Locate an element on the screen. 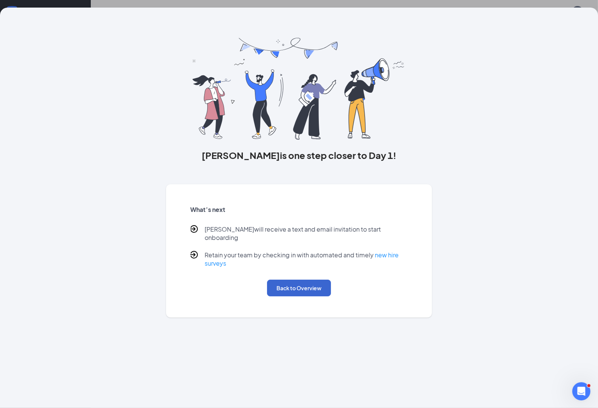 This screenshot has width=598, height=408. a: new hire surveys is located at coordinates (301, 259).